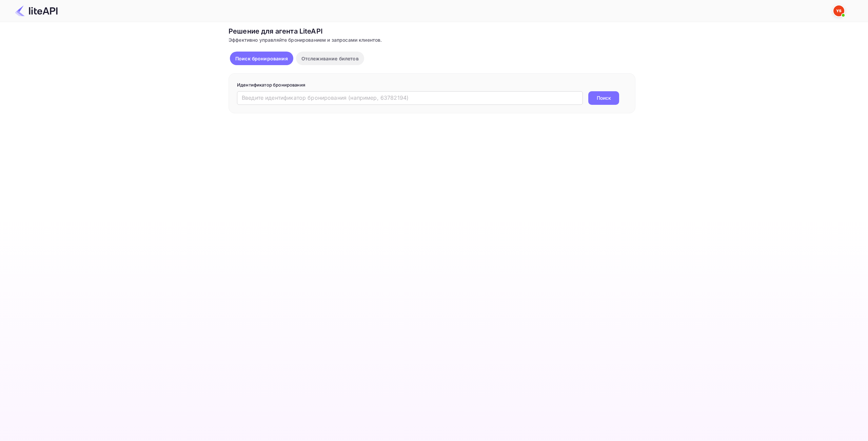 The width and height of the screenshot is (868, 441). Describe the element at coordinates (275, 31) in the screenshot. I see `ya-tr-span: Решение для агента LiteAPI` at that location.